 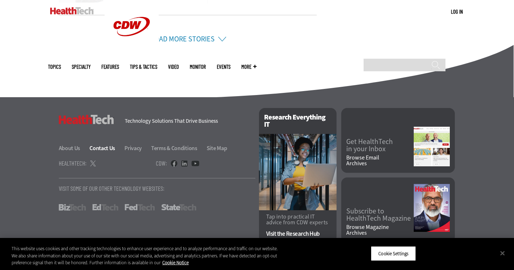 What do you see at coordinates (147, 256) in the screenshot?
I see `div: This website uses cookies and other tracking technologies to enhance user experience and to analy...` at bounding box center [147, 256].